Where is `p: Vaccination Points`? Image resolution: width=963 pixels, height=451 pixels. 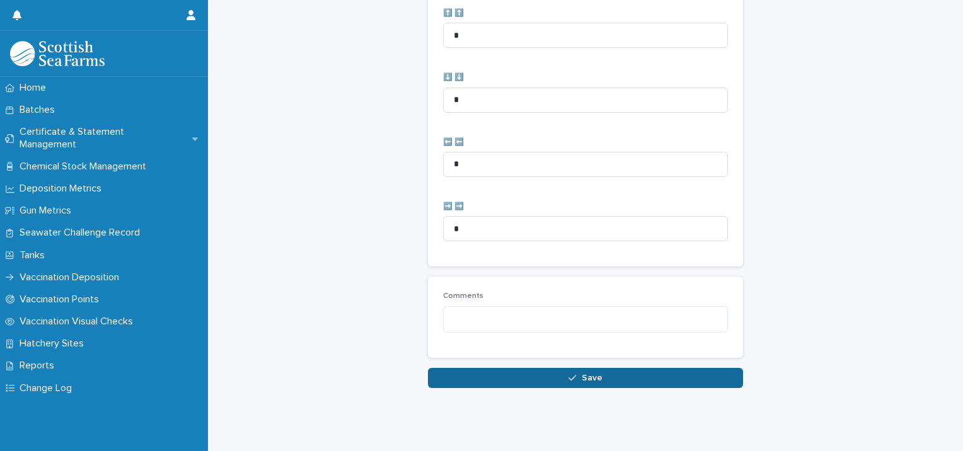 p: Vaccination Points is located at coordinates (62, 299).